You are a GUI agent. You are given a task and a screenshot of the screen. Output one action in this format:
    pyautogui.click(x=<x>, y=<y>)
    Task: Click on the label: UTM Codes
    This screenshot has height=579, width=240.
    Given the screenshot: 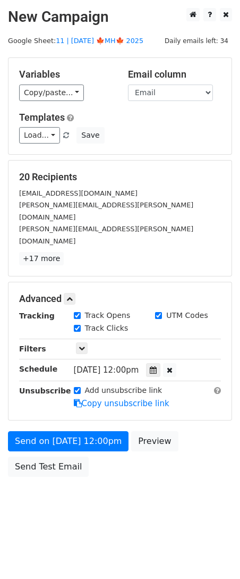 What is the action you would take?
    pyautogui.click(x=187, y=315)
    